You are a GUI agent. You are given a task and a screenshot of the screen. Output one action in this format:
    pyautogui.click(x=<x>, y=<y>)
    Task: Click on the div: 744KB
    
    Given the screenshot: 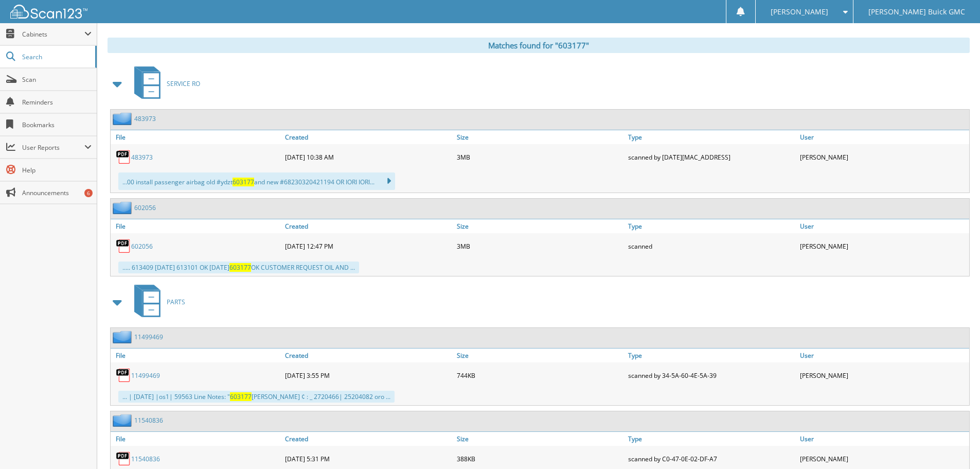 What is the action you would take?
    pyautogui.click(x=540, y=376)
    